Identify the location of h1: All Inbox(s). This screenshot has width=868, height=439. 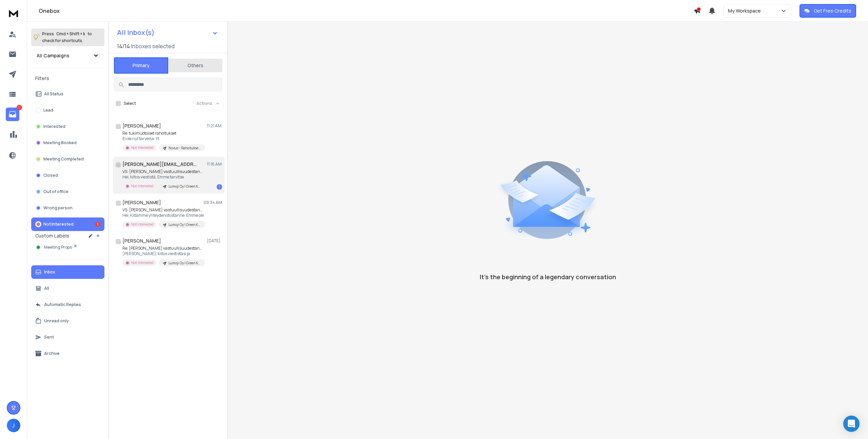
(135, 33).